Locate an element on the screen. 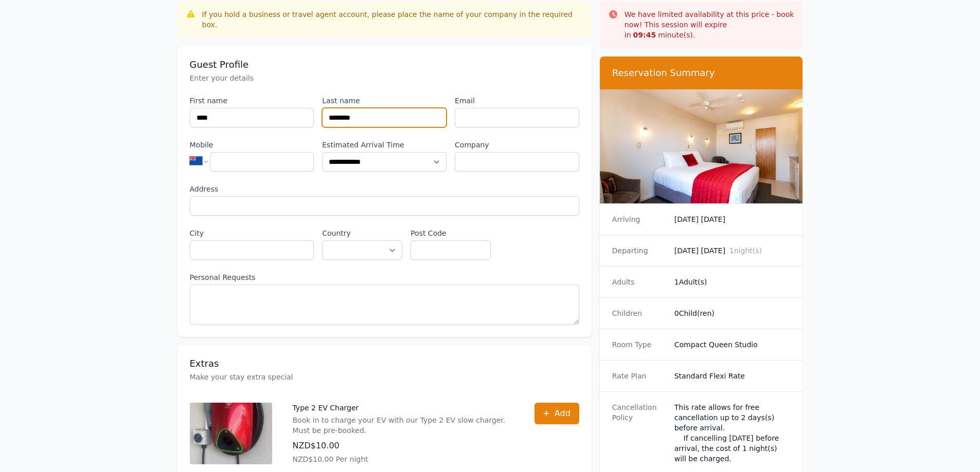 The width and height of the screenshot is (980, 472). dd: Compact Queen Studio is located at coordinates (733, 345).